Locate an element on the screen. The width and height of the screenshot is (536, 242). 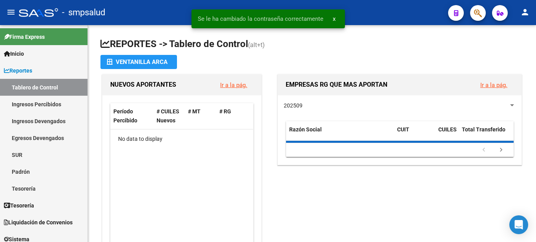
span: Se le ha cambiado la contraseña correctamente is located at coordinates (261, 19).